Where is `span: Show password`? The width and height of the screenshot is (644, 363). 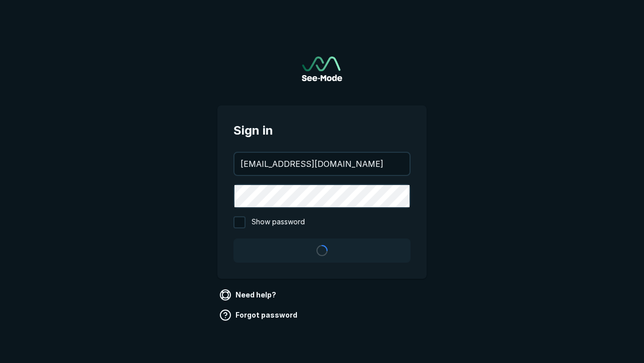 span: Show password is located at coordinates (278, 223).